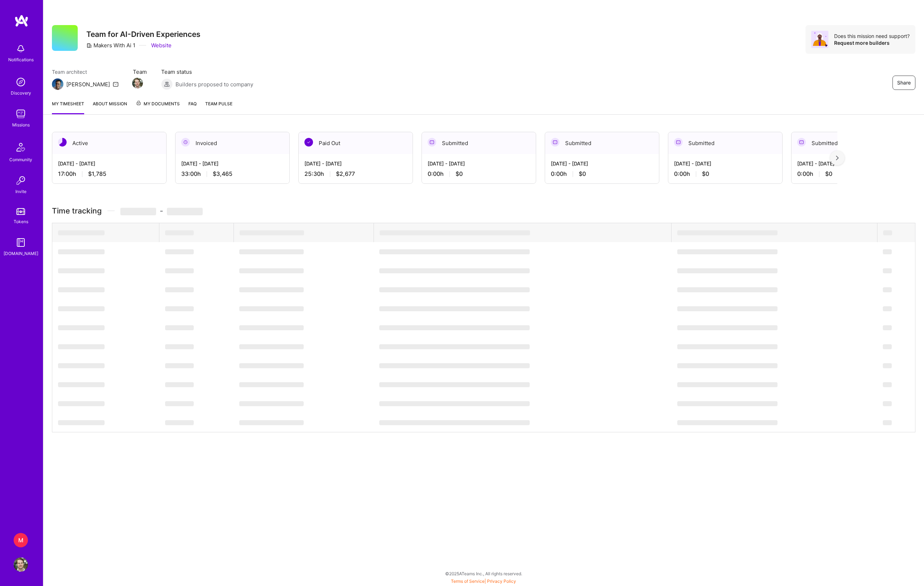 This screenshot has height=586, width=924. I want to click on h3: Team for AI-Driven Experiences, so click(143, 34).